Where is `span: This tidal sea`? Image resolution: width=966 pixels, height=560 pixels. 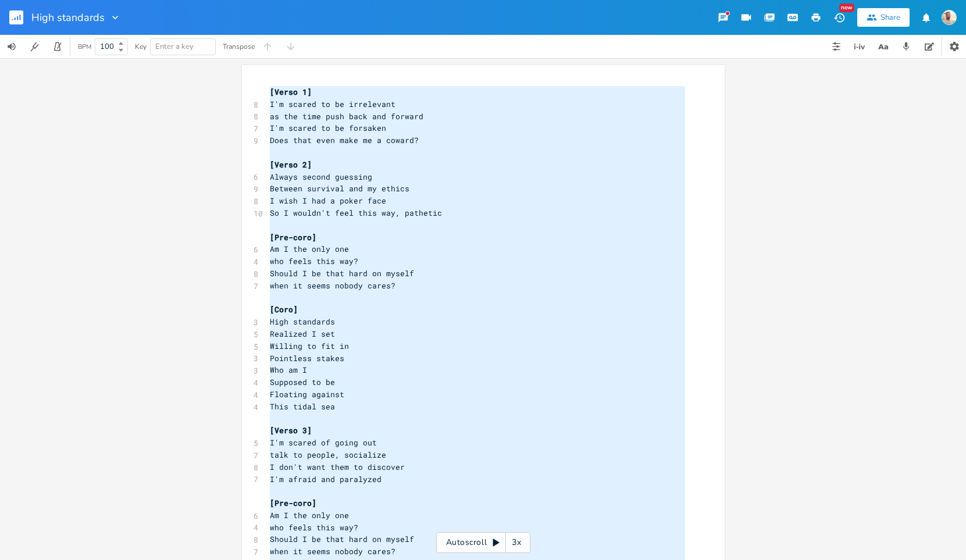 span: This tidal sea is located at coordinates (303, 407).